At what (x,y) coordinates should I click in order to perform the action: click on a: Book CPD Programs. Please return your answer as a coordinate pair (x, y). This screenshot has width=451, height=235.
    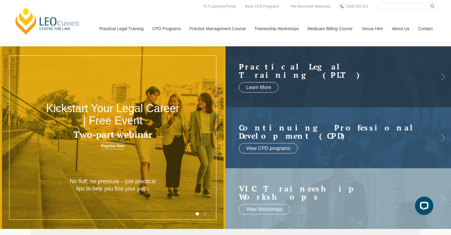
    Looking at the image, I should click on (262, 6).